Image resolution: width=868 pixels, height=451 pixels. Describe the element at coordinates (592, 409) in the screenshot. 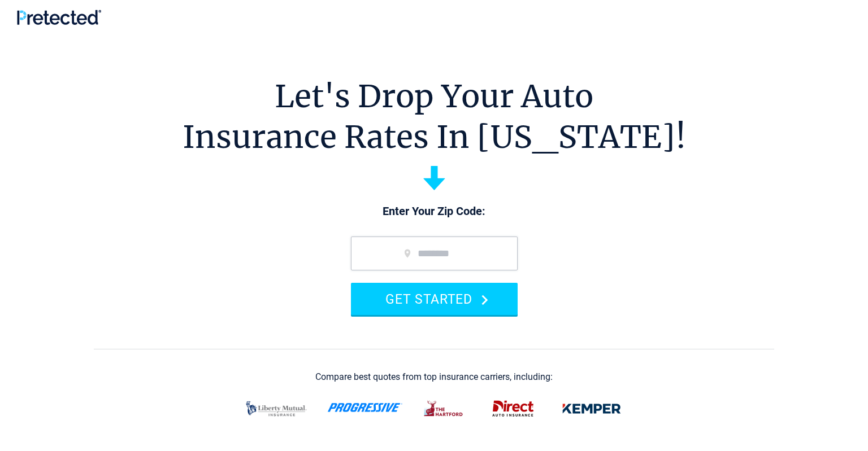

I see `img: kemper` at that location.